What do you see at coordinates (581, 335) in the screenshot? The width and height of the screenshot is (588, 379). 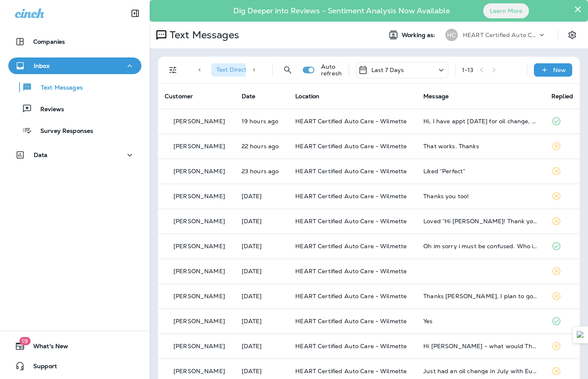 I see `img: Detect Auto` at bounding box center [581, 335].